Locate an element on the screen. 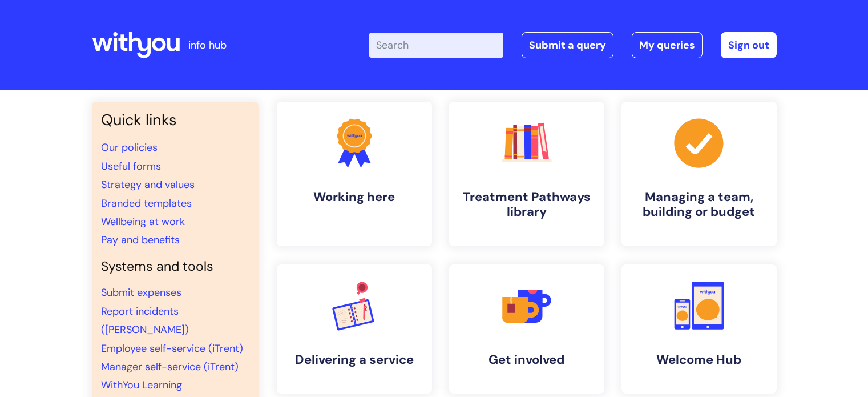  a: Strategy and values is located at coordinates (148, 184).